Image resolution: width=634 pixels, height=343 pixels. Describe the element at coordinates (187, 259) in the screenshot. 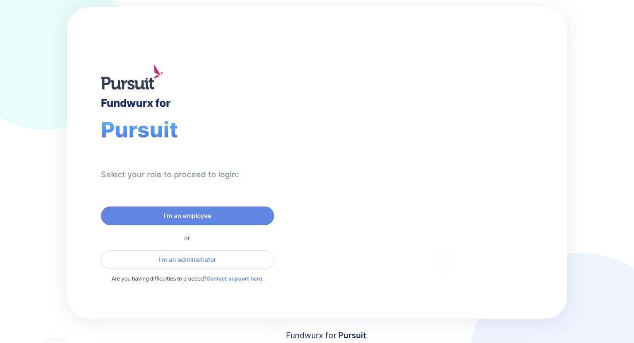

I see `span: I'm an administrator` at that location.